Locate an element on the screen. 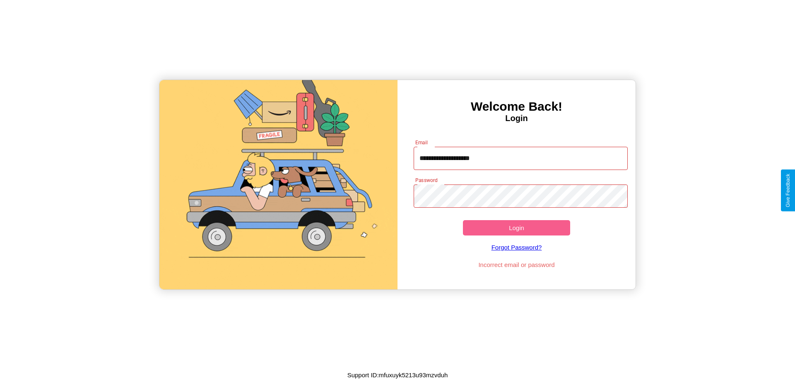 This screenshot has width=795, height=381. p: Incorrect email or password is located at coordinates (517, 264).